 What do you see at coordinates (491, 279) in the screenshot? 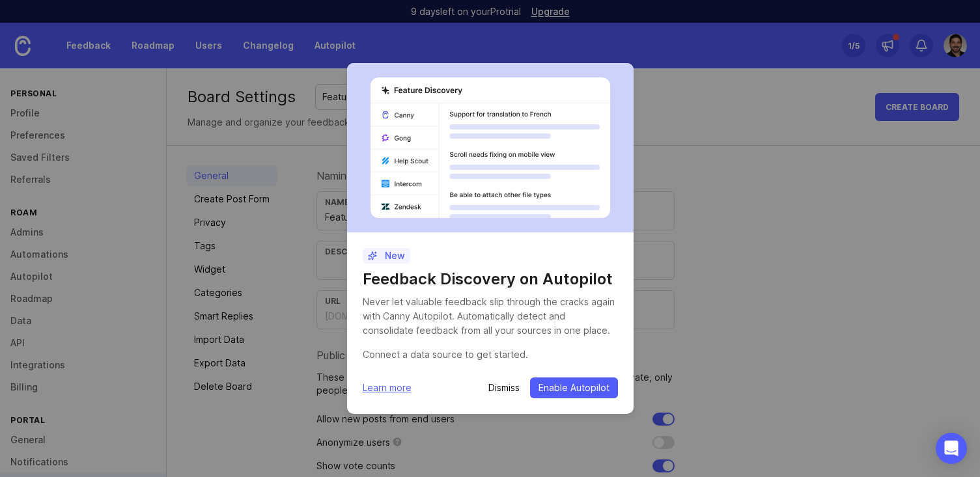
I see `h1: Feedback Discovery on Autopilot` at bounding box center [491, 279].